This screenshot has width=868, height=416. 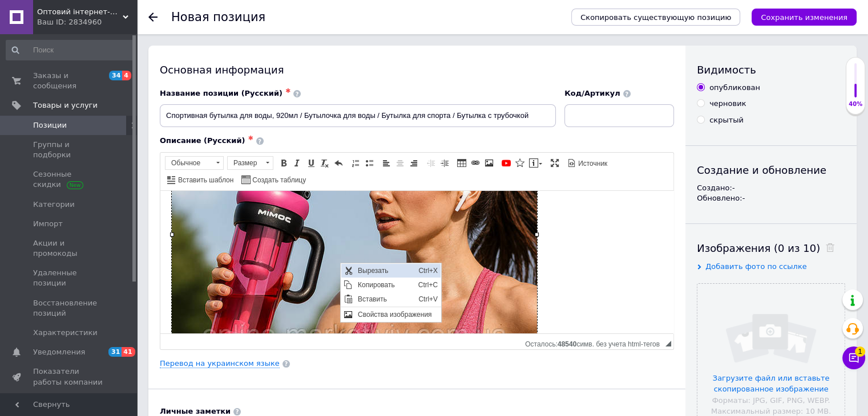 What do you see at coordinates (728, 104) in the screenshot?
I see `div: черновик` at bounding box center [728, 104].